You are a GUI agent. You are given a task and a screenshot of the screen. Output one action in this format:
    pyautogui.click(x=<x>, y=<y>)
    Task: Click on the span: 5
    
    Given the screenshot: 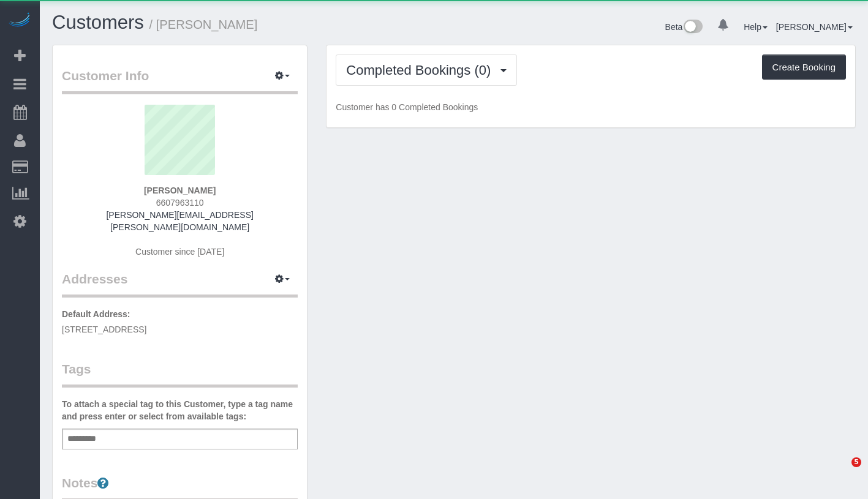 What is the action you would take?
    pyautogui.click(x=857, y=462)
    